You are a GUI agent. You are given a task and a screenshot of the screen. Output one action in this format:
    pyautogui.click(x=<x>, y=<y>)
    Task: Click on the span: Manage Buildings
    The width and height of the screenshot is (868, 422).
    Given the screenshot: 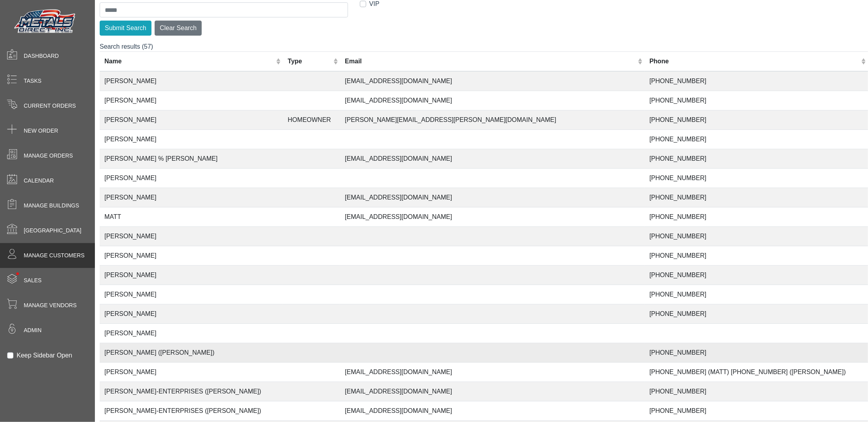 What is the action you would take?
    pyautogui.click(x=51, y=205)
    